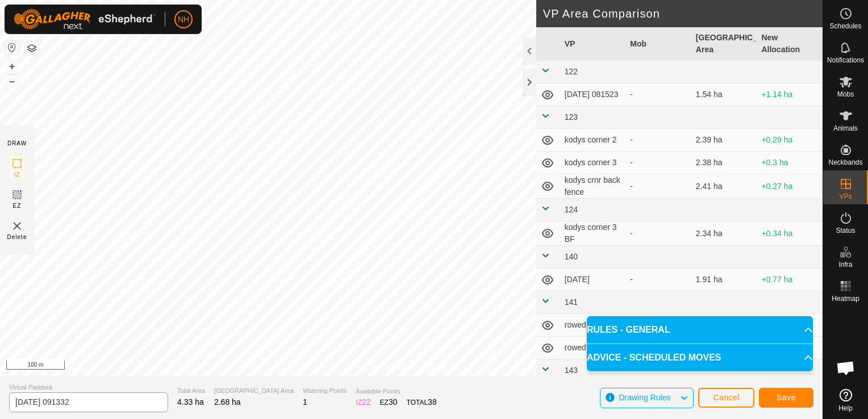 Image resolution: width=868 pixels, height=419 pixels. What do you see at coordinates (227, 402) in the screenshot?
I see `span: 2.68 ha` at bounding box center [227, 402].